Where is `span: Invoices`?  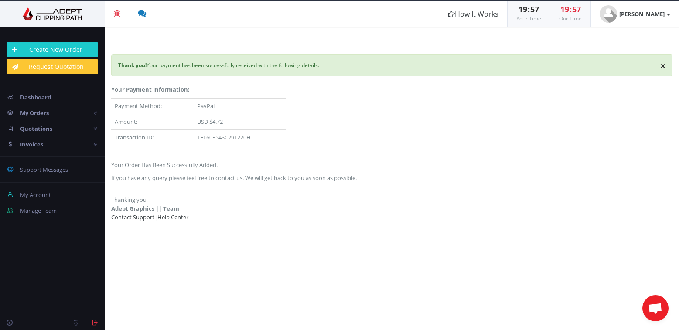 span: Invoices is located at coordinates (31, 144).